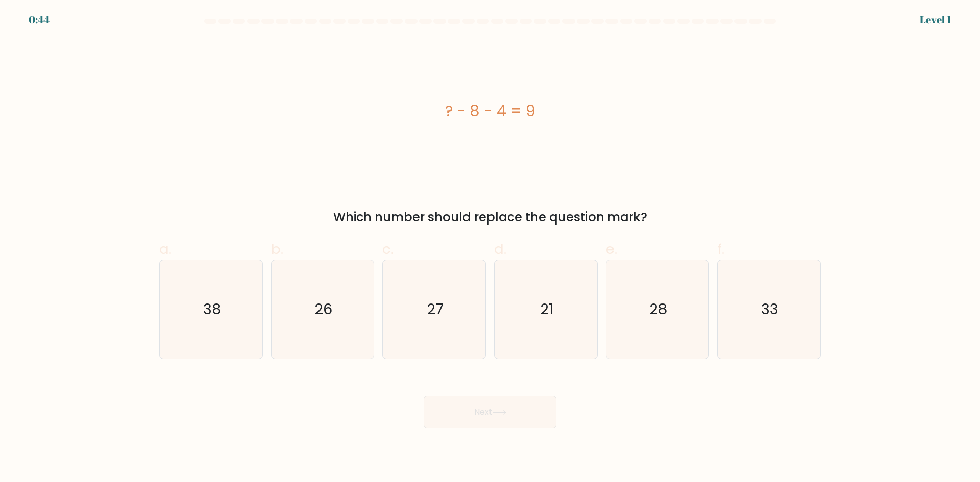 This screenshot has width=980, height=482. I want to click on span: f., so click(720, 249).